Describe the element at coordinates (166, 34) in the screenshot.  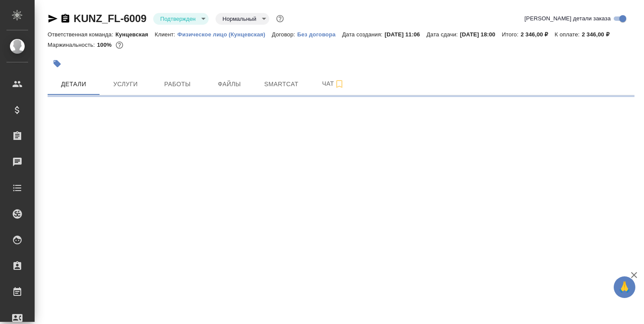
I see `p: Клиент:` at that location.